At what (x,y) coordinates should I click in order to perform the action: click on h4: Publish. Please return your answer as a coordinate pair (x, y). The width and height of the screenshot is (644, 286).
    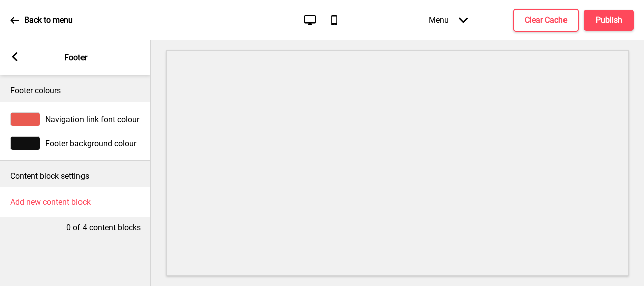
    Looking at the image, I should click on (609, 20).